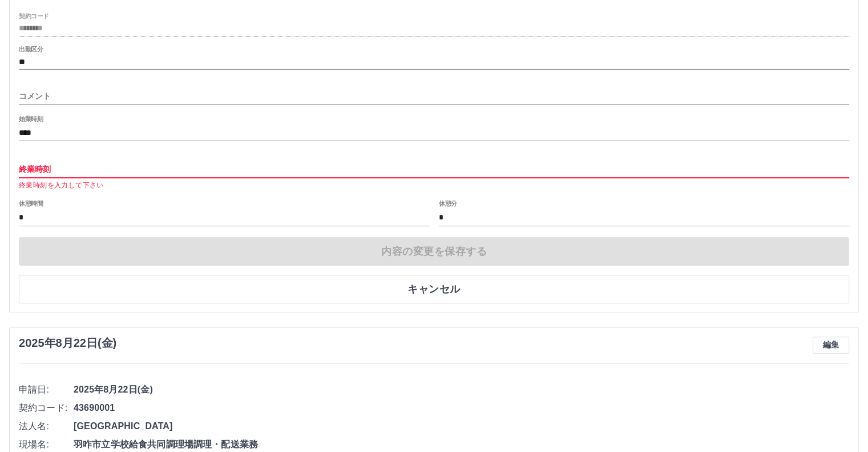 The width and height of the screenshot is (868, 452). I want to click on button: キャンセル, so click(434, 289).